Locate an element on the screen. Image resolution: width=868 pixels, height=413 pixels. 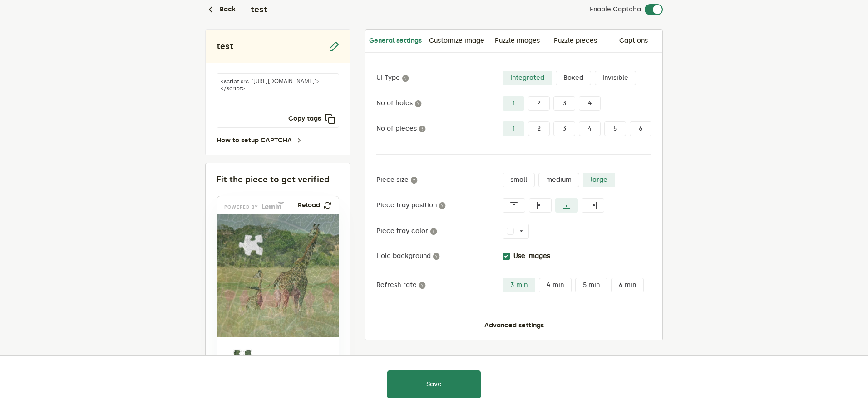
label: small is located at coordinates (518, 180).